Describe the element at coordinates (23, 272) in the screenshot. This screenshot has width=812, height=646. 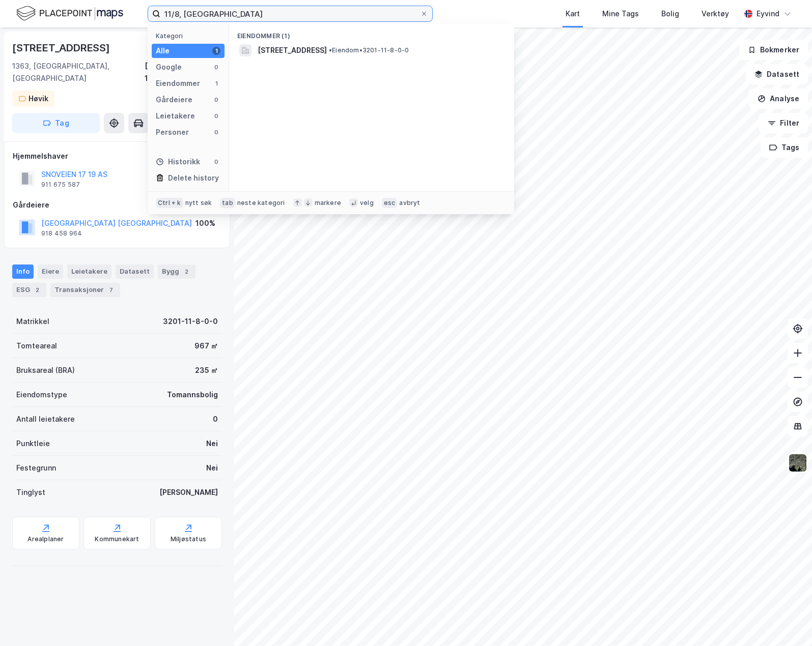
I see `div: Info` at that location.